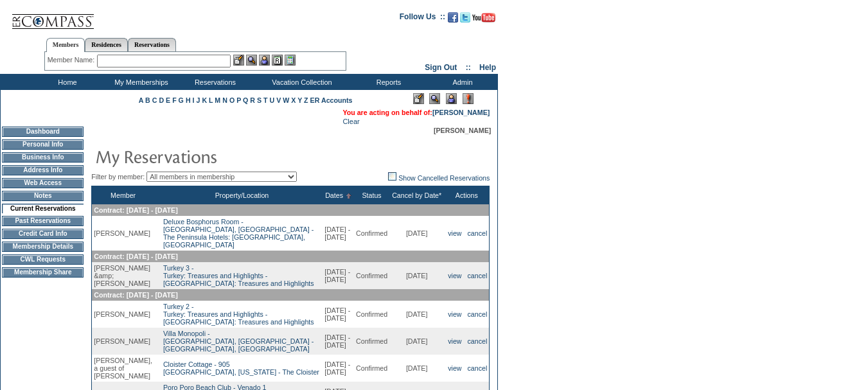 Image resolution: width=868 pixels, height=390 pixels. I want to click on td: Credit Card Info, so click(42, 234).